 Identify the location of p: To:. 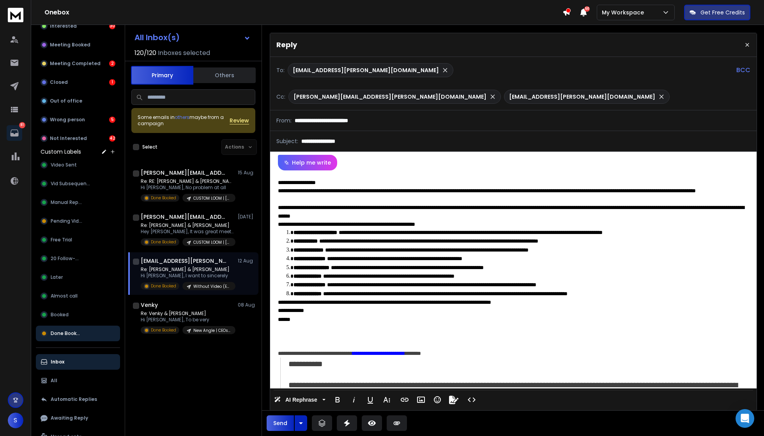
(280, 70).